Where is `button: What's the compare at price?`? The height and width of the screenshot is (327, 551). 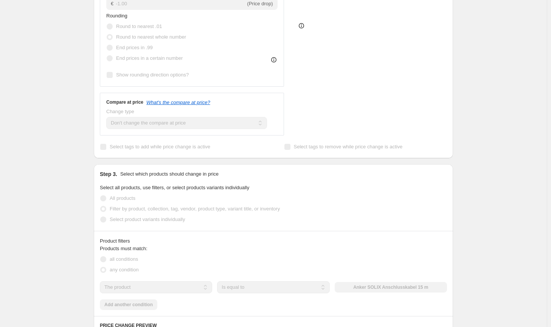 button: What's the compare at price? is located at coordinates (178, 102).